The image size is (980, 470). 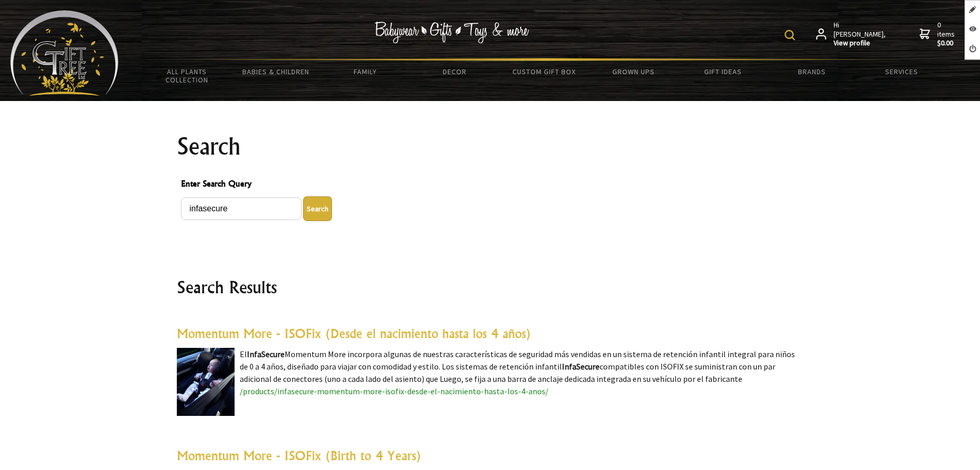 I want to click on a: Custom Gift Box, so click(x=544, y=72).